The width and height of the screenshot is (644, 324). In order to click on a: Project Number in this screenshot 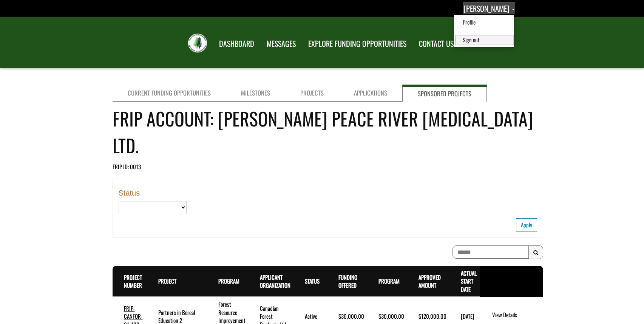, I will do `click(133, 281)`.